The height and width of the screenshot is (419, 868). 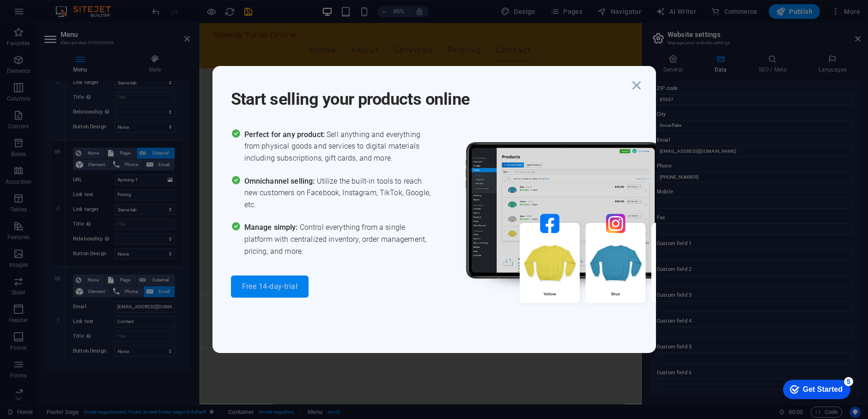 What do you see at coordinates (429, 94) in the screenshot?
I see `h1: Start selling your products online` at bounding box center [429, 94].